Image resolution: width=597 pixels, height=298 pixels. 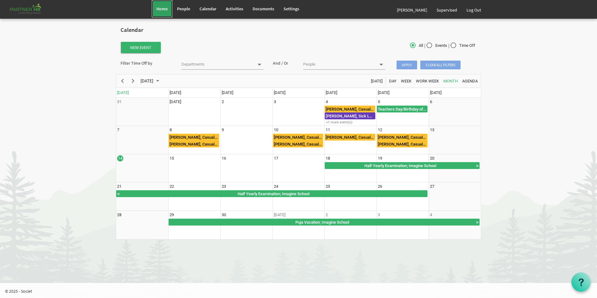 What do you see at coordinates (446, 10) in the screenshot?
I see `a: Supervised` at bounding box center [446, 10].